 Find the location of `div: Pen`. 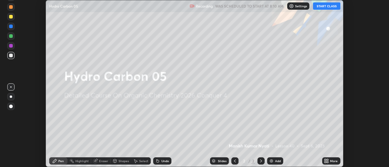

div: Pen is located at coordinates (61, 161).